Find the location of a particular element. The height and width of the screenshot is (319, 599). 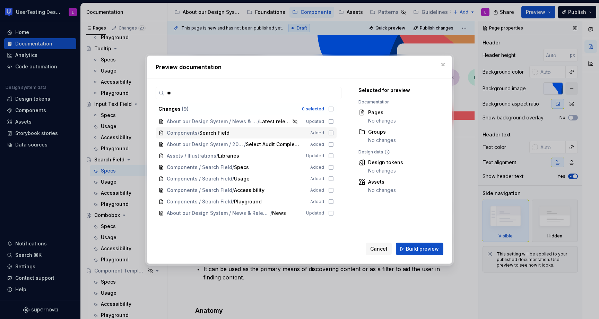

span: Libraries is located at coordinates (229, 156).